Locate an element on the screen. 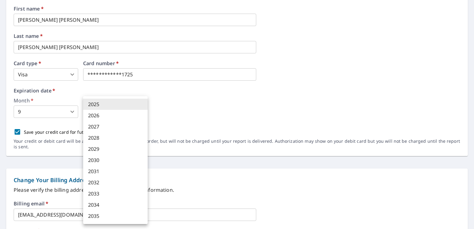 This screenshot has height=229, width=474. li: 2033 is located at coordinates (115, 194).